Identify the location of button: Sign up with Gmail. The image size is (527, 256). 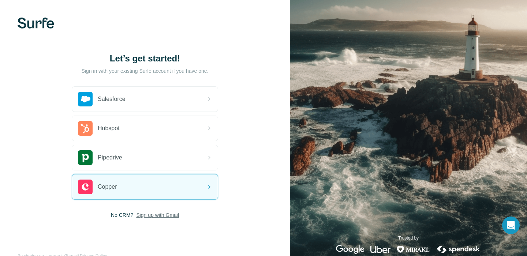
(157, 215).